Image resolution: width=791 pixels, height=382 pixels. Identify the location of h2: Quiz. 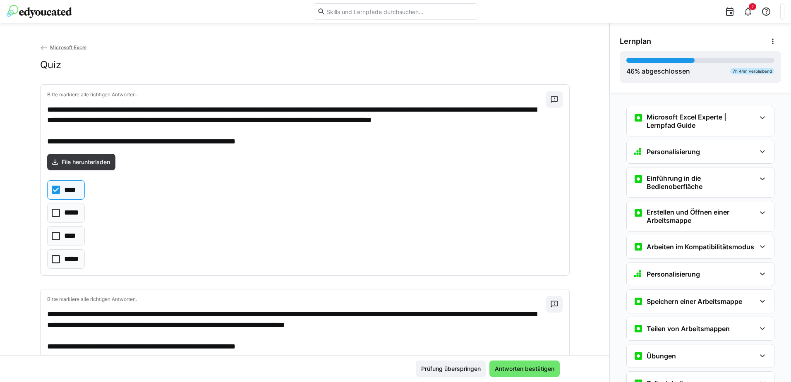
(50, 65).